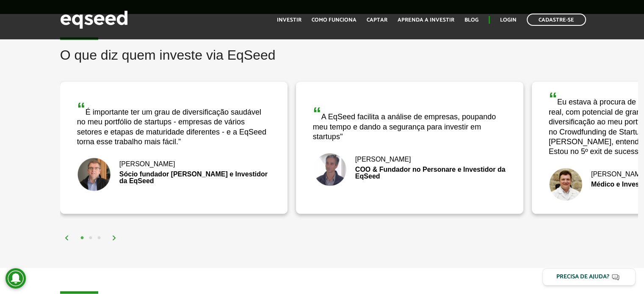 This screenshot has height=294, width=644. Describe the element at coordinates (410, 173) in the screenshot. I see `div: COO & Fundador no Personare e Investidor da EqSeed` at that location.